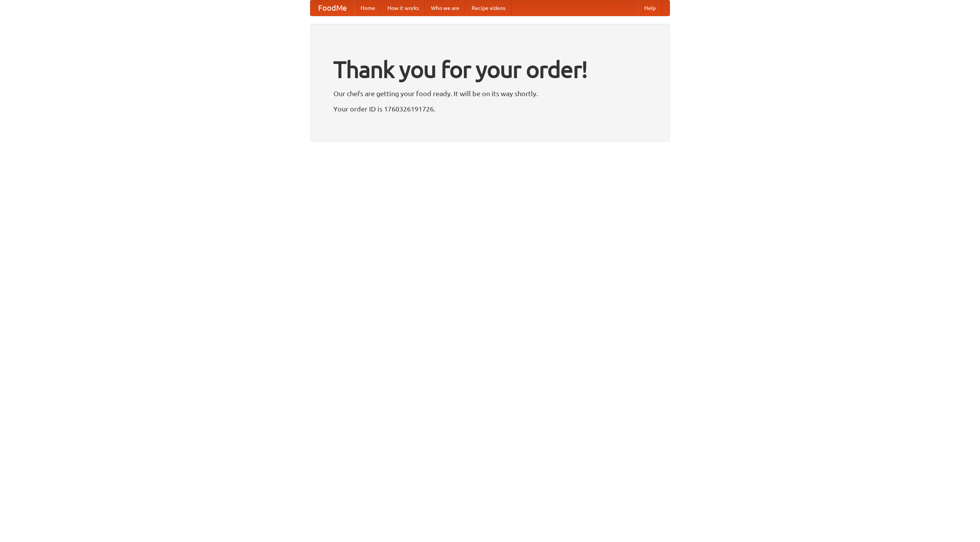 The width and height of the screenshot is (980, 542). What do you see at coordinates (490, 69) in the screenshot?
I see `h1: Thank you for your order!` at bounding box center [490, 69].